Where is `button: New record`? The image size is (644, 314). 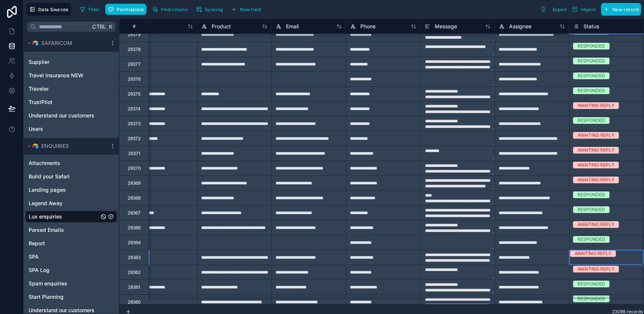
button: New record is located at coordinates (621, 9).